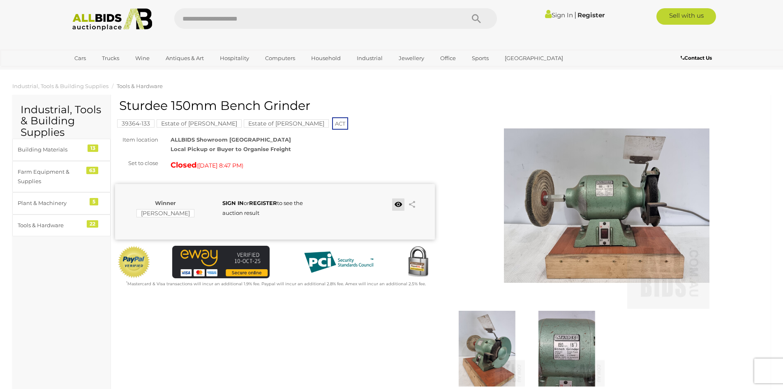  Describe the element at coordinates (61, 225) in the screenshot. I see `a: Tools & Hardware 22` at that location.